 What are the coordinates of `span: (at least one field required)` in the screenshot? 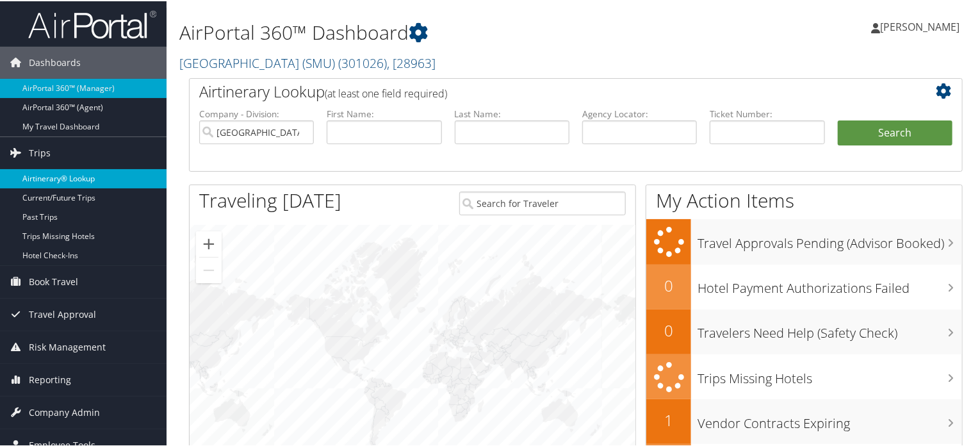 It's located at (385, 92).